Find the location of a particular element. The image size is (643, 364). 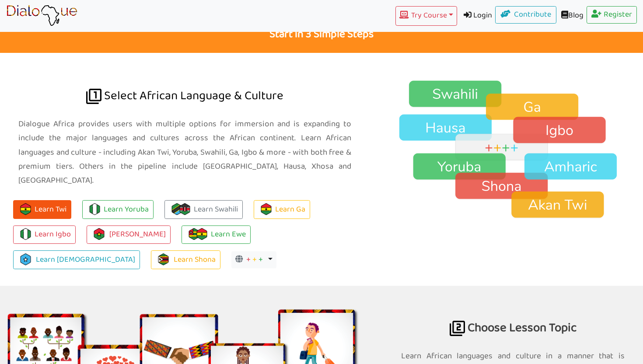

a: Learn Swahili is located at coordinates (203, 210).